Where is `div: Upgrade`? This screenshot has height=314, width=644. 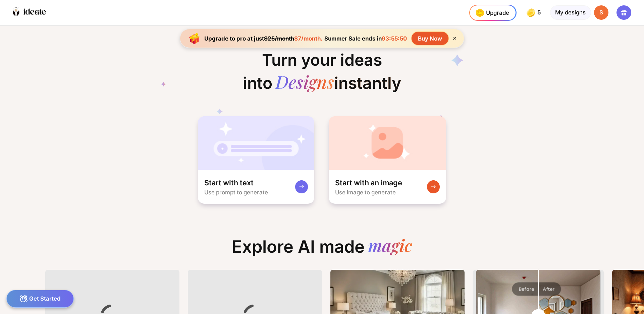 div: Upgrade is located at coordinates (491, 12).